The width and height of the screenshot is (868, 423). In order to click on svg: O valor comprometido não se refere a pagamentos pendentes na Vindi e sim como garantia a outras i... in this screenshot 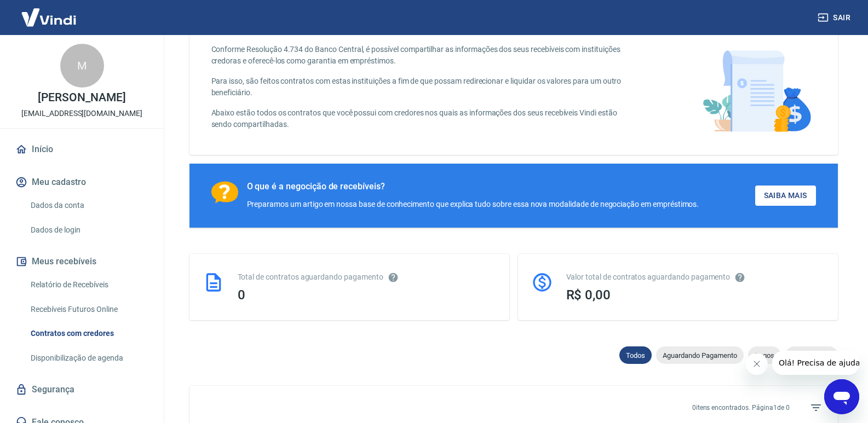, I will do `click(739, 277)`.